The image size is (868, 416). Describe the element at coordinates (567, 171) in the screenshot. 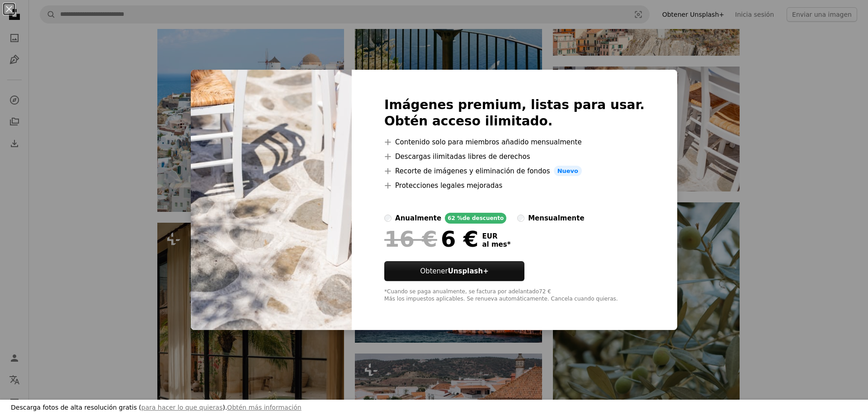

I see `span: Nuevo` at that location.